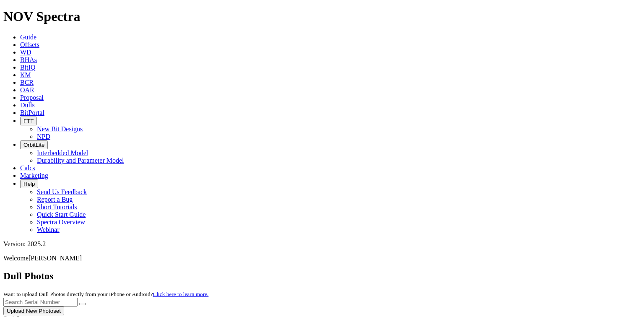 The height and width of the screenshot is (317, 644). What do you see at coordinates (322, 276) in the screenshot?
I see `h2: Dull Photos` at bounding box center [322, 276].